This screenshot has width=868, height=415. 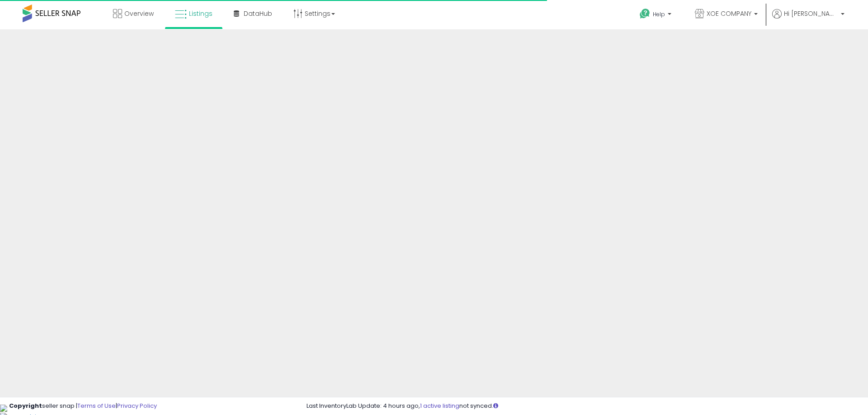 What do you see at coordinates (659, 14) in the screenshot?
I see `span: Help` at bounding box center [659, 14].